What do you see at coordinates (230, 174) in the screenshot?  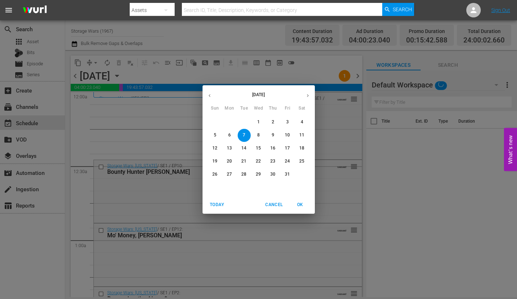 I see `button: 27` at bounding box center [230, 174].